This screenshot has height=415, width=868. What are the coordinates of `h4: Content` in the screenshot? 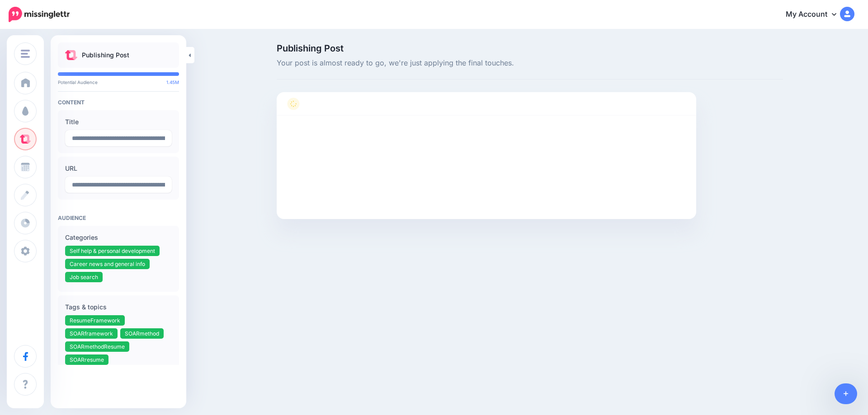 It's located at (119, 102).